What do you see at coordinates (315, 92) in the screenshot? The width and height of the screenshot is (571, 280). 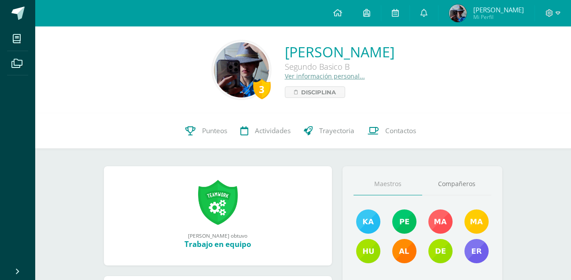 I see `a: Disciplina` at bounding box center [315, 92].